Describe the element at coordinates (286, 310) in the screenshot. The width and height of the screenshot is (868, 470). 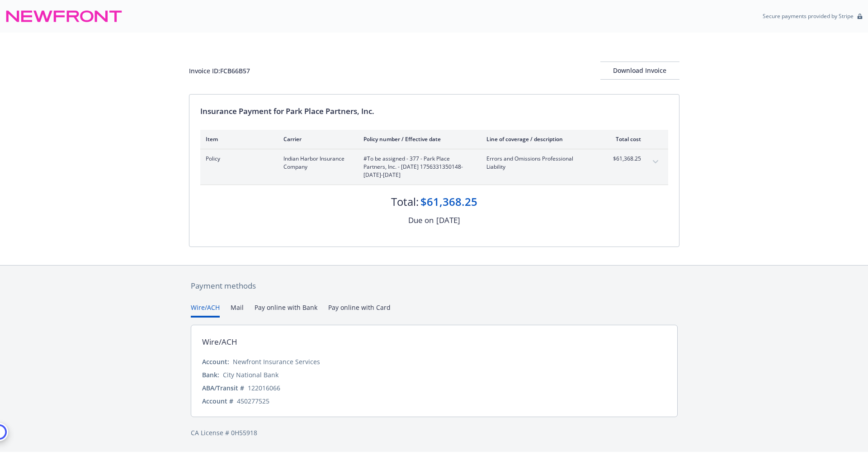
I see `button: Pay online with Bank` at that location.